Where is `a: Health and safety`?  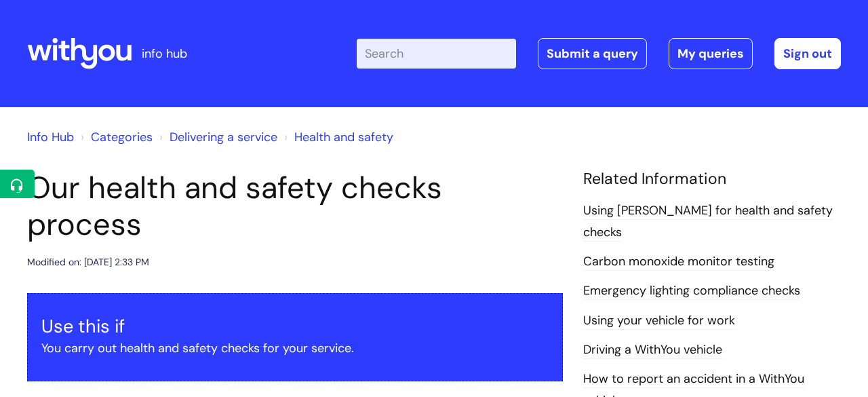
a: Health and safety is located at coordinates (344, 137).